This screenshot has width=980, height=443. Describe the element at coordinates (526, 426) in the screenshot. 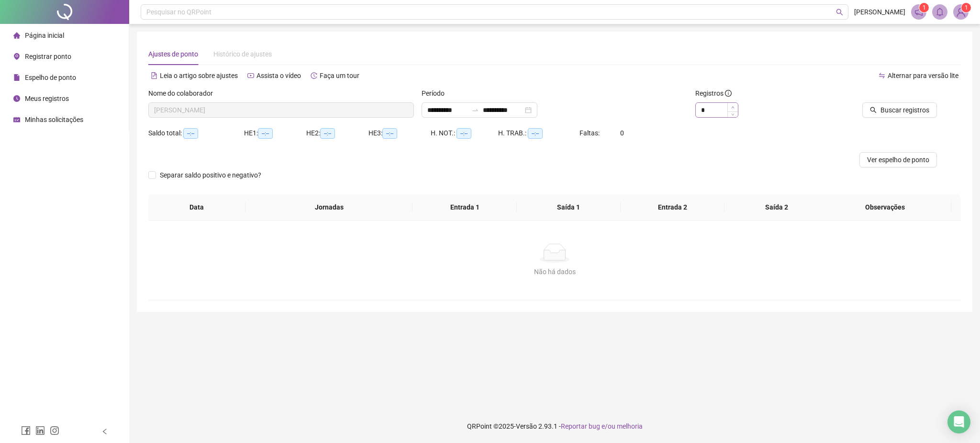

I see `span: Versão` at that location.